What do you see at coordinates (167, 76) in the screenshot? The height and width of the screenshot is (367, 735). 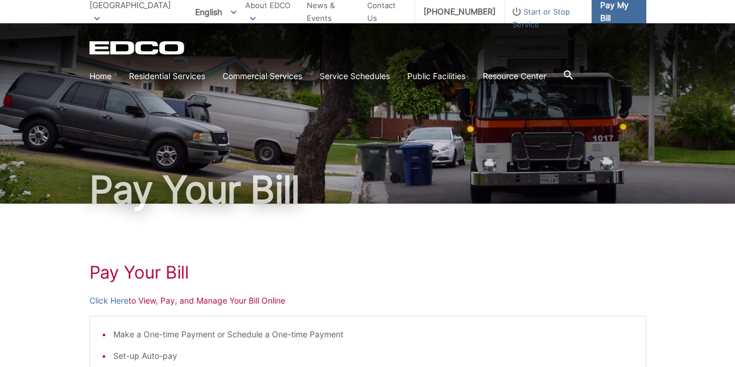 I see `a: Residential Services` at bounding box center [167, 76].